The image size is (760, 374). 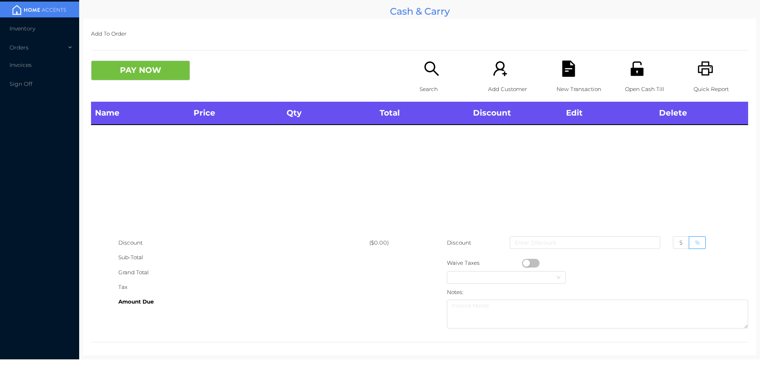 What do you see at coordinates (21, 65) in the screenshot?
I see `span: Invoices` at bounding box center [21, 65].